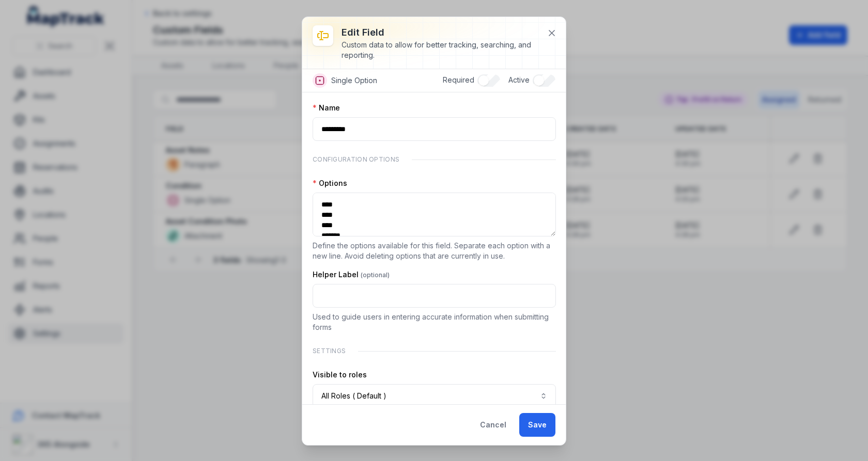  Describe the element at coordinates (440, 33) in the screenshot. I see `h3: Edit field` at that location.